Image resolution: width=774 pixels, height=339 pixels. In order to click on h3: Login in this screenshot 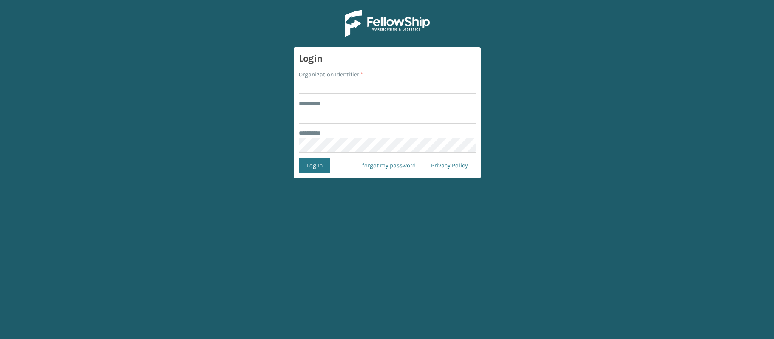, I will do `click(387, 59)`.